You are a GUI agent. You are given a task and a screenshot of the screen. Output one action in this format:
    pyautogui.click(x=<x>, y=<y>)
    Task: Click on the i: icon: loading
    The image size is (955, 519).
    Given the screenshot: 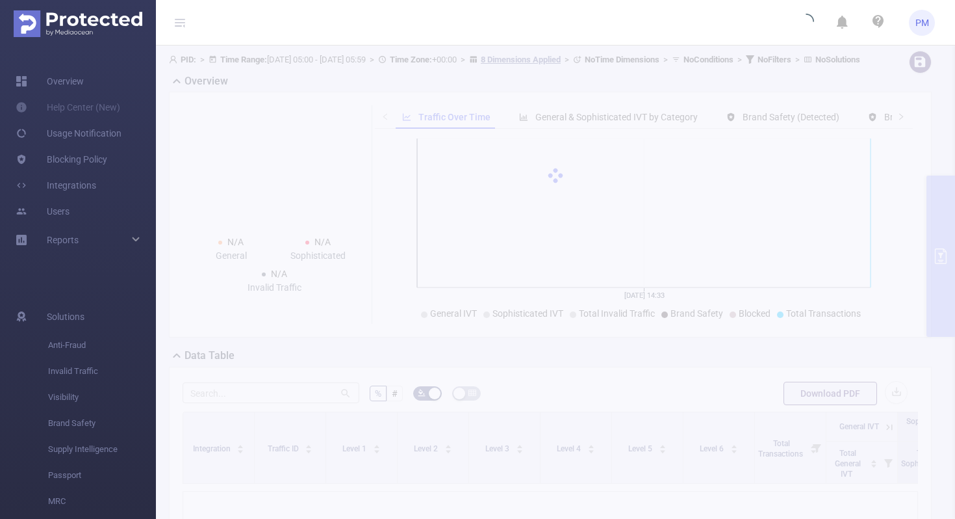 What is the action you would take?
    pyautogui.click(x=807, y=23)
    